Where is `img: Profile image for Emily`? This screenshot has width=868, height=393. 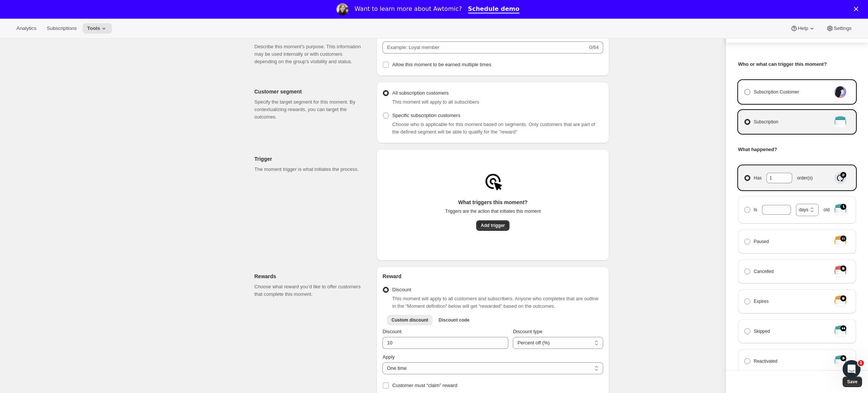 img: Profile image for Emily is located at coordinates (343, 9).